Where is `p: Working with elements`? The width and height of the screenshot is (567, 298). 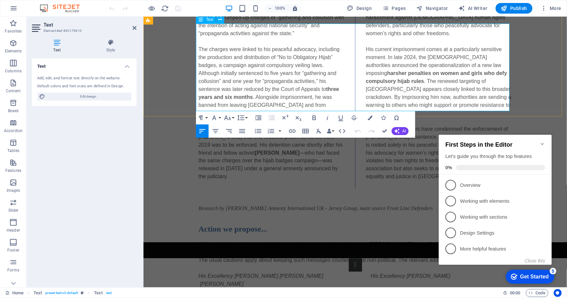
p: Working with elements is located at coordinates (64, 76).